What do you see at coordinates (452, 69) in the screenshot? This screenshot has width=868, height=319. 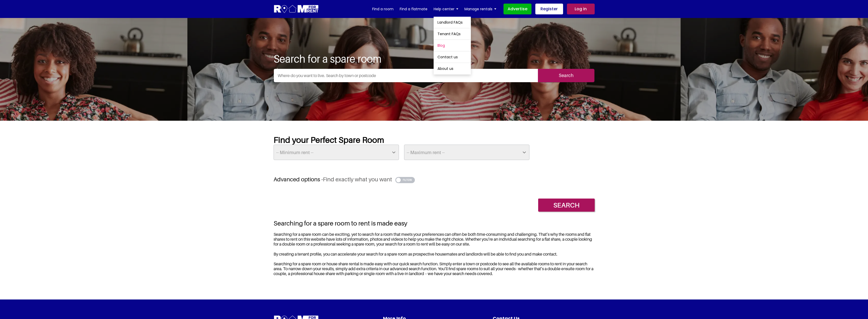 I see `a: About us` at bounding box center [452, 69].